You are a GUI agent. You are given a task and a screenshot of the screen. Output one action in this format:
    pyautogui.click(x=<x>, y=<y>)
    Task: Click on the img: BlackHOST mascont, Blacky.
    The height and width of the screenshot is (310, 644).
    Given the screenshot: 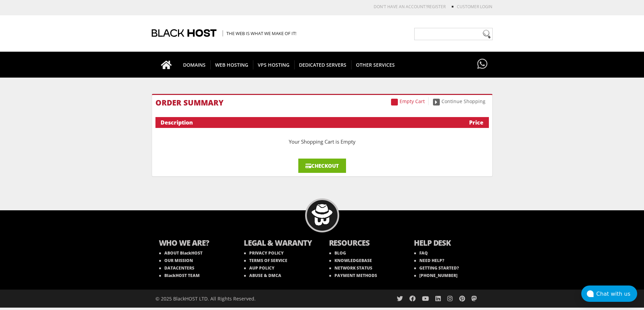 What is the action you would take?
    pyautogui.click(x=322, y=215)
    